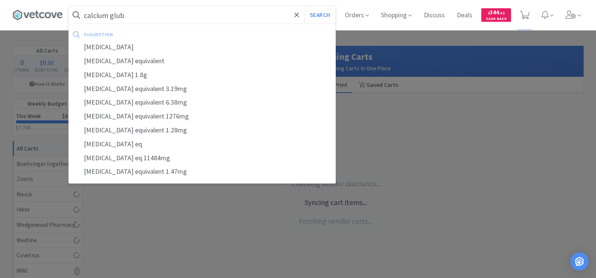 The image size is (596, 278). What do you see at coordinates (579, 261) in the screenshot?
I see `div: Open Intercom Messenger` at bounding box center [579, 261].